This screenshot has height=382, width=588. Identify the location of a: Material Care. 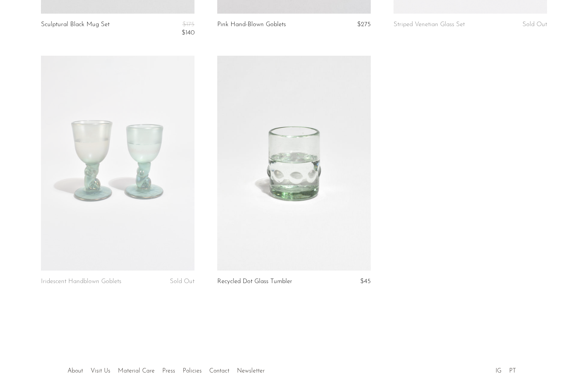
(136, 371).